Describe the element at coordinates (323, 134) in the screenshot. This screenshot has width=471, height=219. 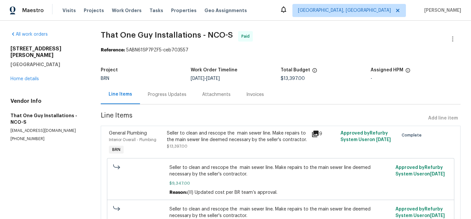
I see `div: 9` at that location.